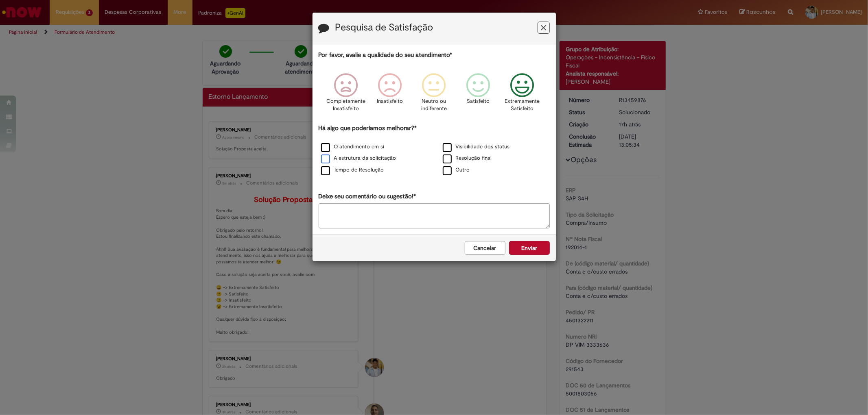 The height and width of the screenshot is (415, 868). I want to click on div: Completamente Insatisfeito, so click(346, 95).